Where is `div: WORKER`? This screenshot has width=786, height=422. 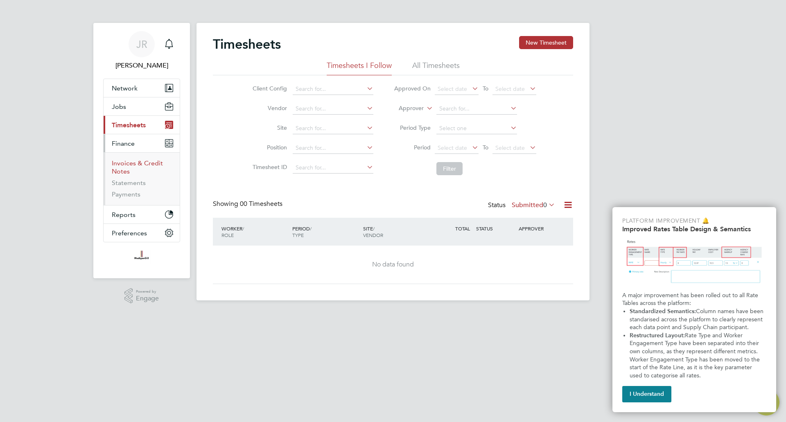 div: WORKER is located at coordinates (255, 232).